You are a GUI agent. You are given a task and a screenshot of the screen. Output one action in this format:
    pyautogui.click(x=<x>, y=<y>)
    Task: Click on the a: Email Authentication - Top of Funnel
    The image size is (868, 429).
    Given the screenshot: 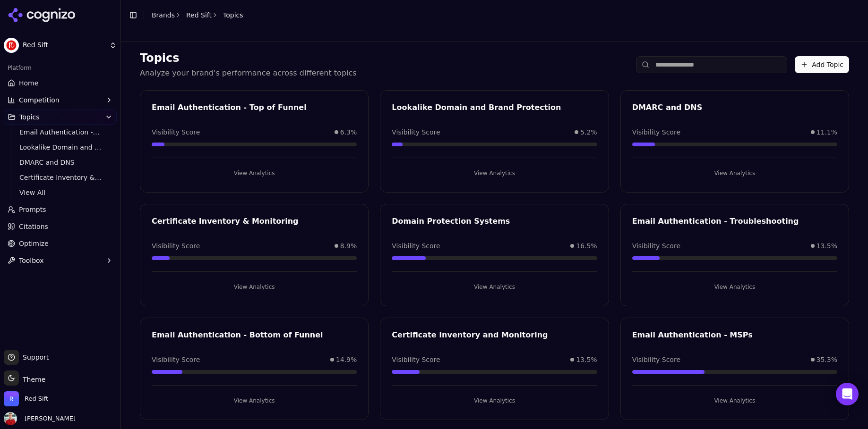 What is the action you would take?
    pyautogui.click(x=61, y=132)
    